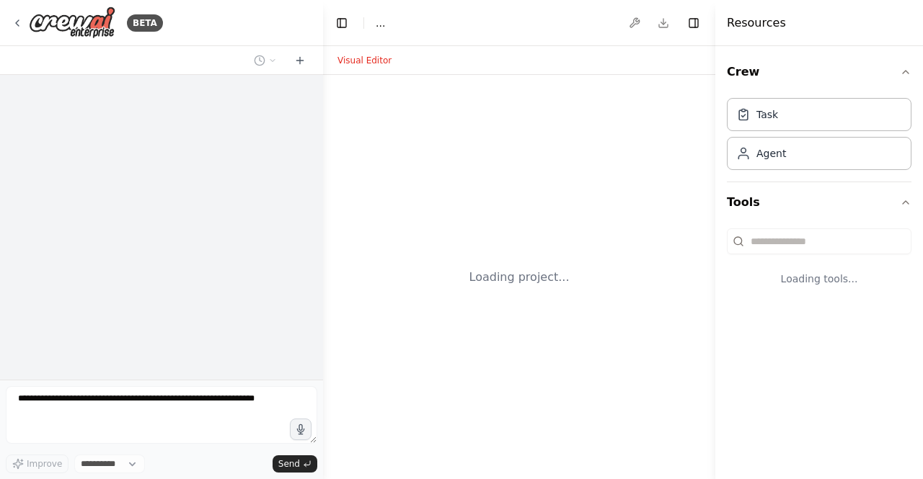  I want to click on button: Switch to previous chat, so click(265, 61).